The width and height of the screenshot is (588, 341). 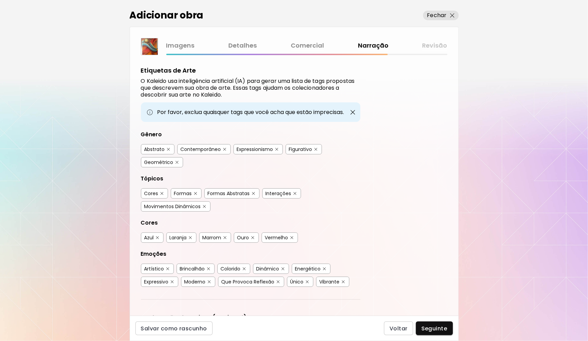 I want to click on div: Movimentos Dinâmicos, so click(x=172, y=207).